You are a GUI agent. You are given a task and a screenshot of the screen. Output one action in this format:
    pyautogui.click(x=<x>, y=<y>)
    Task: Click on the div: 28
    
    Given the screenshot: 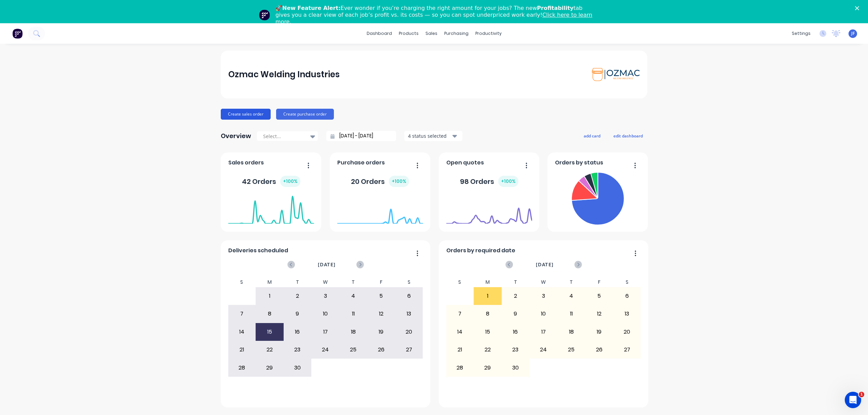 What is the action you would take?
    pyautogui.click(x=242, y=368)
    